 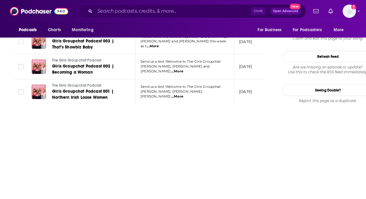 I want to click on span: Charts, so click(x=54, y=30).